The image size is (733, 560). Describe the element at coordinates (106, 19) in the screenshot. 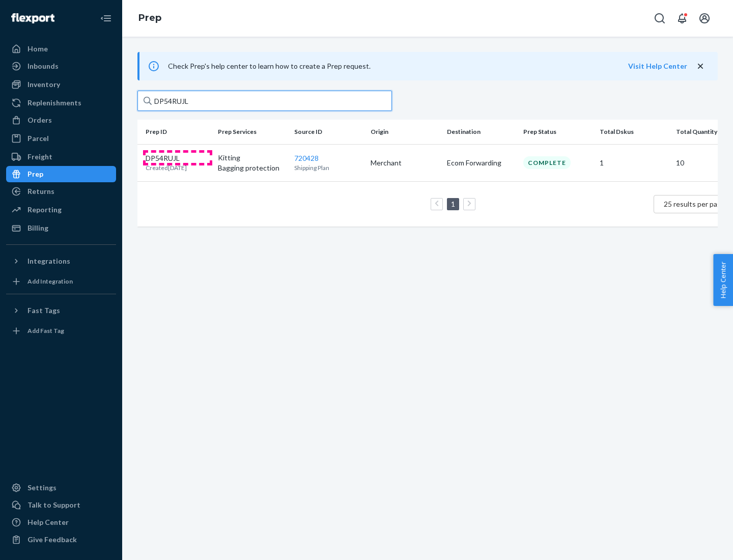

I see `button: Close Navigation` at that location.